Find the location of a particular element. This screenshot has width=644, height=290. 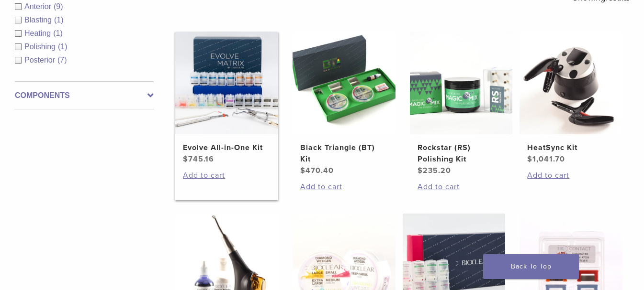

h2: HeatSync Kit is located at coordinates (571, 148).